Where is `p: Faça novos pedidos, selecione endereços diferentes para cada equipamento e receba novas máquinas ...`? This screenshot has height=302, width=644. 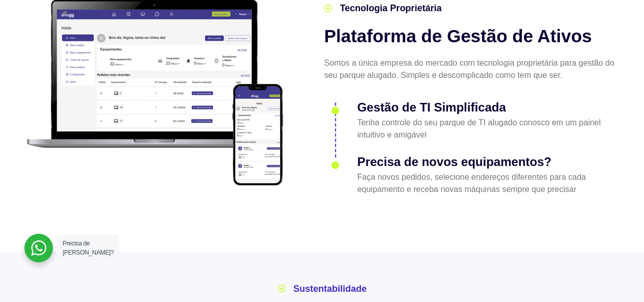 p: Faça novos pedidos, selecione endereços diferentes para cada equipamento e receba novas máquinas ... is located at coordinates (487, 183).